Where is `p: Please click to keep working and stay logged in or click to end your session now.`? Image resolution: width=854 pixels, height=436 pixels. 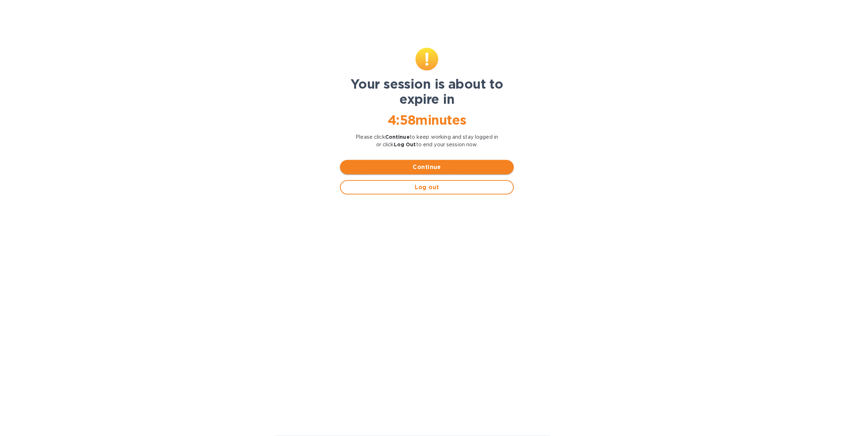
p: Please click to keep working and stay logged in or click to end your session now. is located at coordinates (427, 141).